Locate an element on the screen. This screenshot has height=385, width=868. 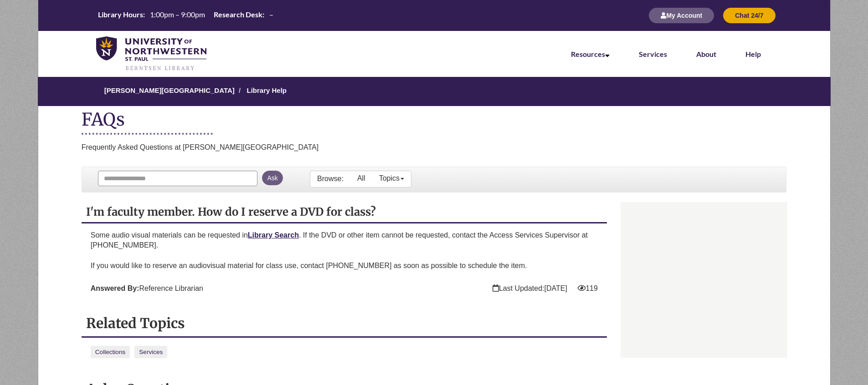
span: I'm faculty member. How do I reserve a DVD for class? is located at coordinates (231, 212).